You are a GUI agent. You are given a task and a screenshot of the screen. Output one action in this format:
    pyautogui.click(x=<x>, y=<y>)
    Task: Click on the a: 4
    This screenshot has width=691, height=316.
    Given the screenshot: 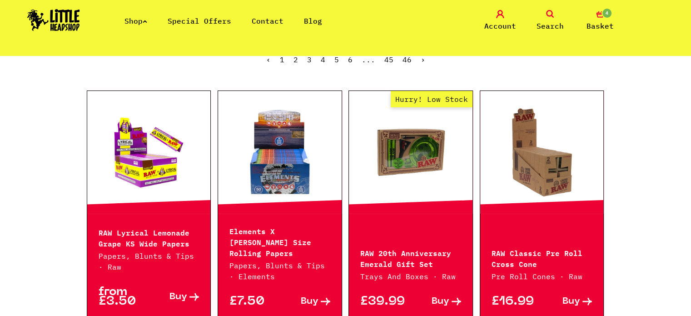 What is the action you would take?
    pyautogui.click(x=323, y=60)
    